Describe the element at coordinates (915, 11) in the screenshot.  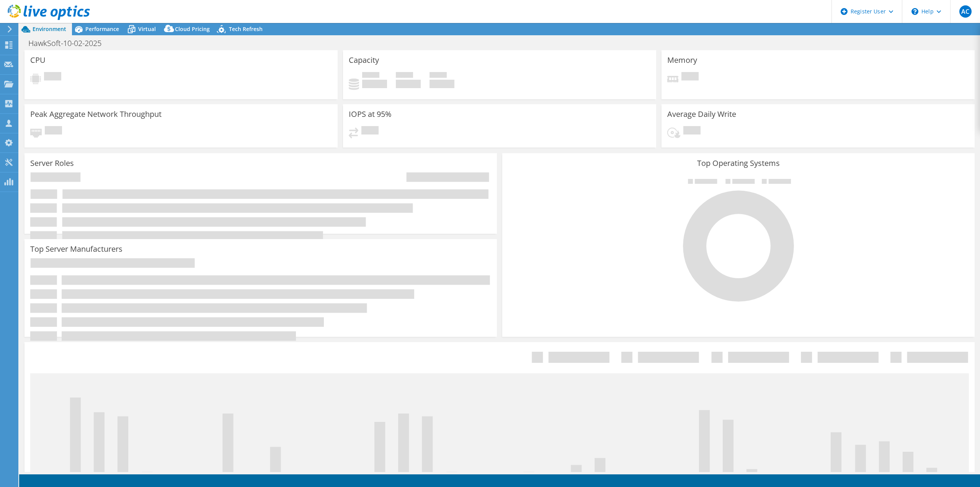
I see `svg: \n` at that location.